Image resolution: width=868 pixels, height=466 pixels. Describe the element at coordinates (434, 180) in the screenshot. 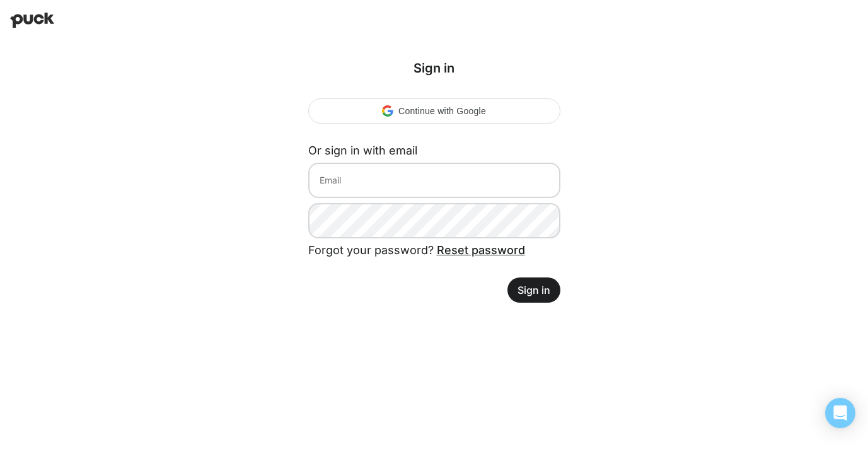

I see `input: Email` at that location.